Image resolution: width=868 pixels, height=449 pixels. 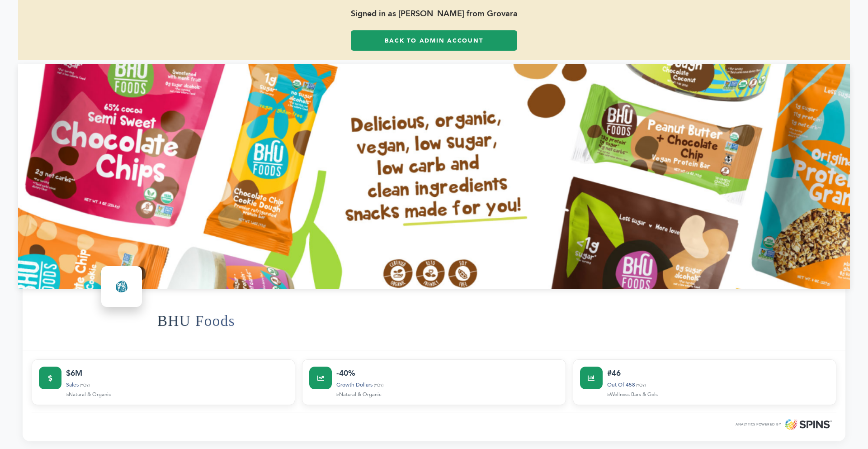 I want to click on span: ANALYTICS POWERED BY, so click(x=758, y=425).